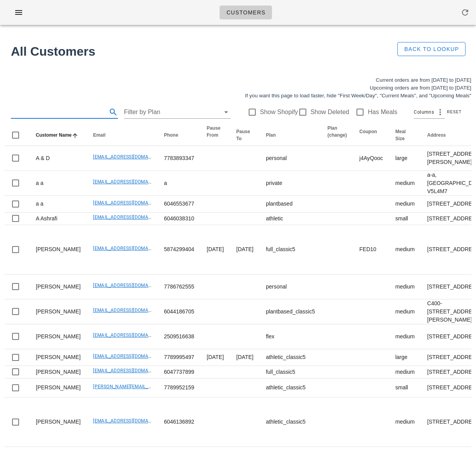  Describe the element at coordinates (122, 135) in the screenshot. I see `th: Email: Not sorted. Activate to sort ascending.` at that location.